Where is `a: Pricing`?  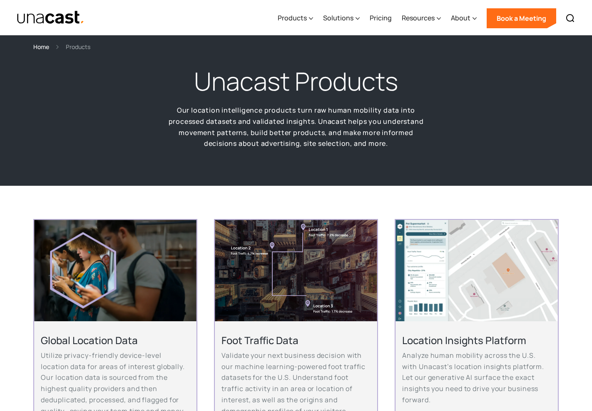 a: Pricing is located at coordinates (380, 18).